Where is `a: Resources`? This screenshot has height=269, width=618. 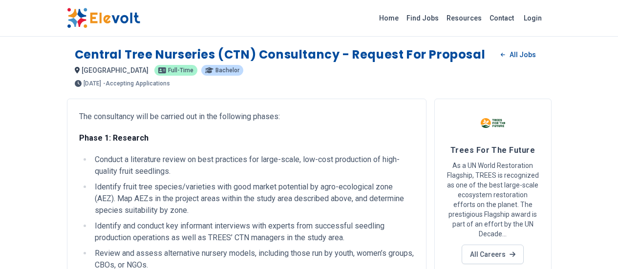
a: Resources is located at coordinates (464, 18).